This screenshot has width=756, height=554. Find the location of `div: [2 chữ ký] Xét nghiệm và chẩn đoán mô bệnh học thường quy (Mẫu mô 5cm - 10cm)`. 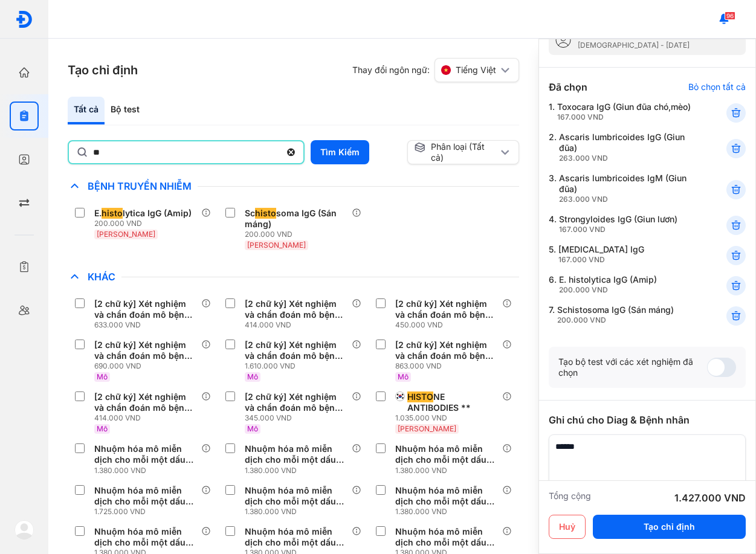

div: [2 chữ ký] Xét nghiệm và chẩn đoán mô bệnh học thường quy (Mẫu mô 5cm - 10cm) is located at coordinates (446, 350).